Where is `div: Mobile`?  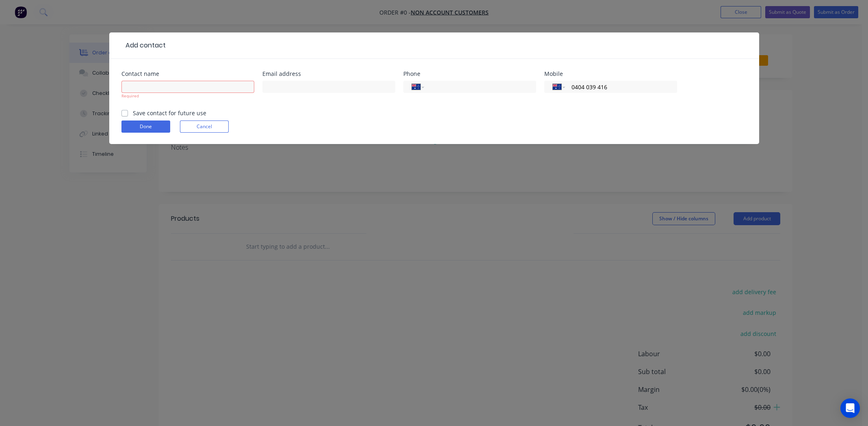
div: Mobile is located at coordinates (610, 74).